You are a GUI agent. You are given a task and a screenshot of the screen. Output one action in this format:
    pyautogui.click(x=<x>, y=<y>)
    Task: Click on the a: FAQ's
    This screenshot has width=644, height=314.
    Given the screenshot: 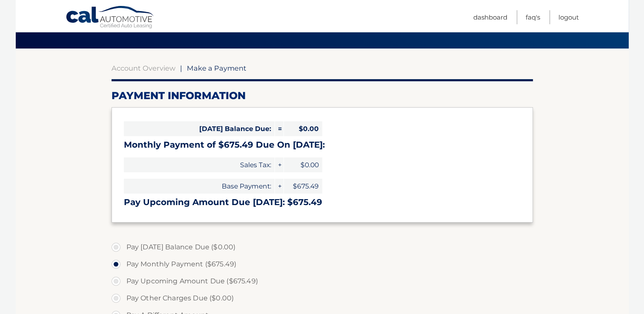 What is the action you would take?
    pyautogui.click(x=533, y=17)
    